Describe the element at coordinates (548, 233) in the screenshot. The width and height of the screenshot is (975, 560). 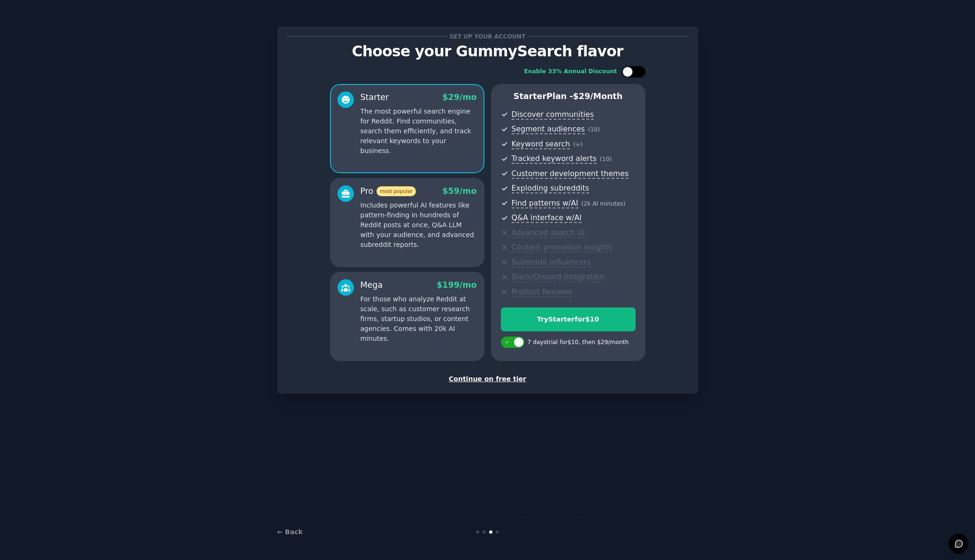
I see `span: Advanced search UI` at that location.